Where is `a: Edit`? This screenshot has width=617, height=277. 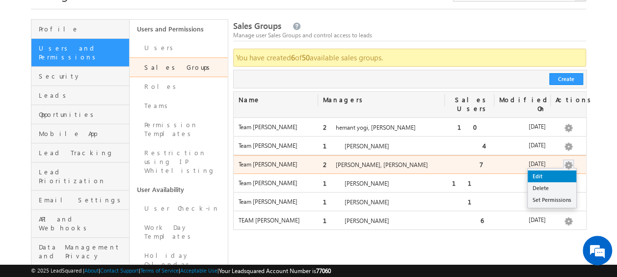 a: Edit is located at coordinates (552, 176).